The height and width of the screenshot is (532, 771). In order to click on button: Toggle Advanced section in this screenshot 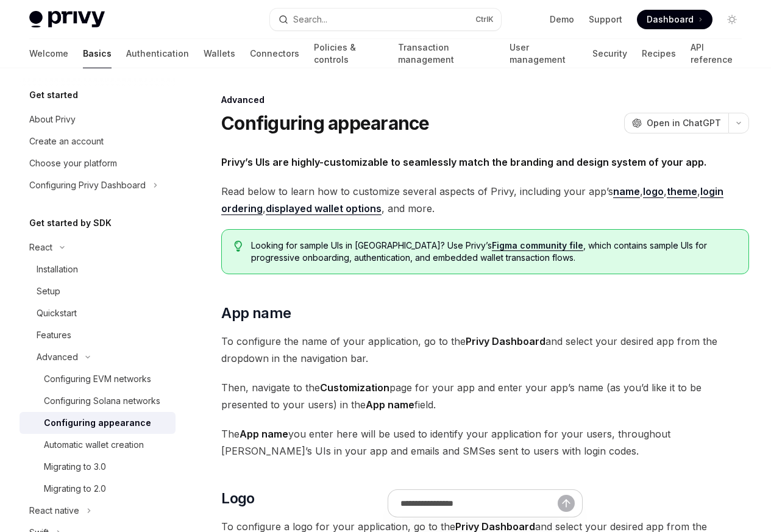, I will do `click(97, 357)`.